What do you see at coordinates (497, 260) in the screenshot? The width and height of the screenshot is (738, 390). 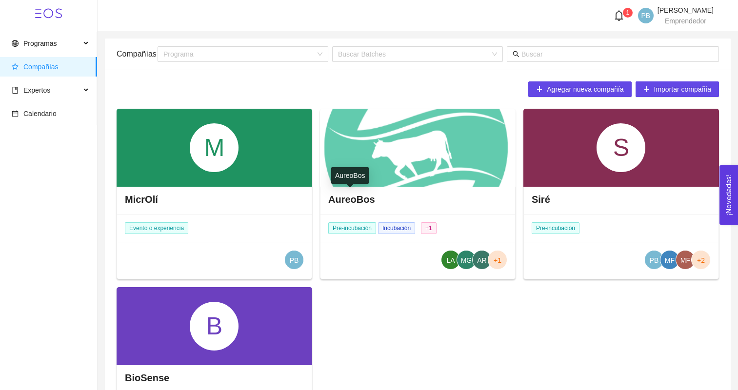 I see `span: +1` at bounding box center [497, 260].